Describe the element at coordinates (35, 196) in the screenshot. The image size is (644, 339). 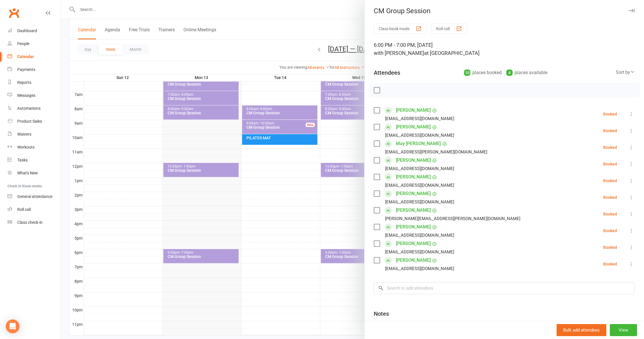
I see `div: General attendance` at that location.